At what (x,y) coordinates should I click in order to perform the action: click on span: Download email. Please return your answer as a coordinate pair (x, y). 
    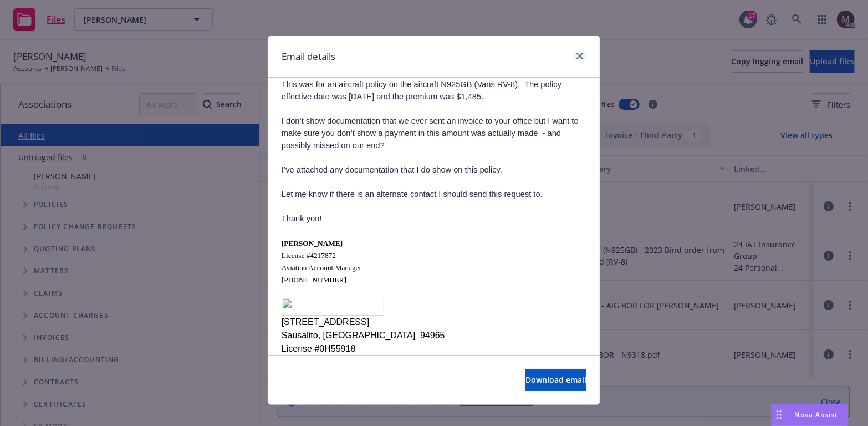
    Looking at the image, I should click on (556, 379).